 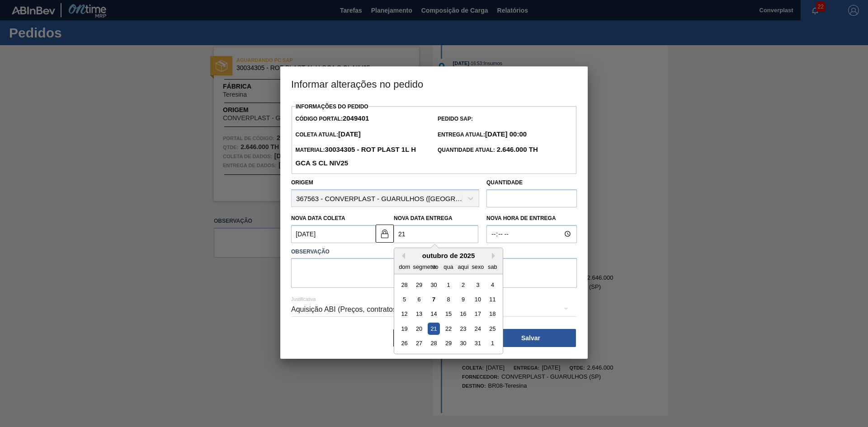 I want to click on font: 20, so click(x=419, y=329).